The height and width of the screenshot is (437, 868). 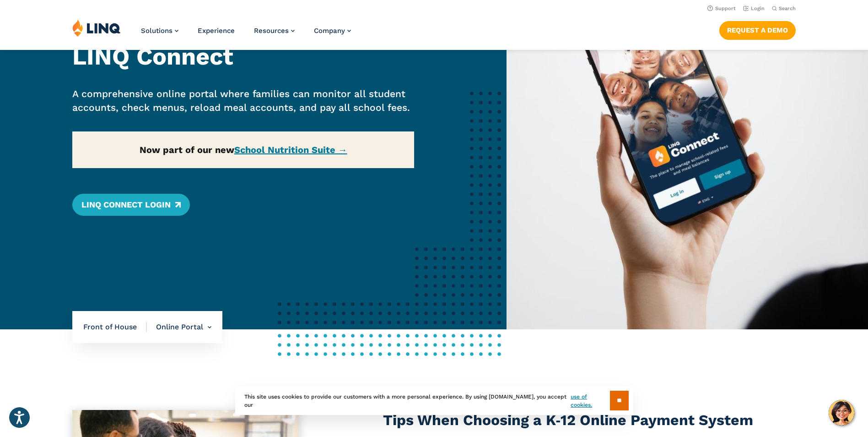 What do you see at coordinates (216, 30) in the screenshot?
I see `a: Experience` at bounding box center [216, 30].